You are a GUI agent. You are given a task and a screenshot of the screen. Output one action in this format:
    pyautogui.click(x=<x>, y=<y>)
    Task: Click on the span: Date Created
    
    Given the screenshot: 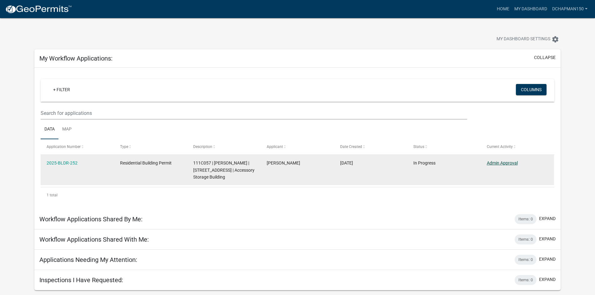 What is the action you would take?
    pyautogui.click(x=351, y=147)
    